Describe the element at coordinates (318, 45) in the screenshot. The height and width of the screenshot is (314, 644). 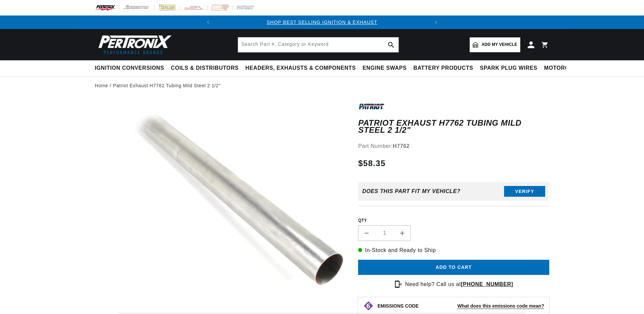
I see `input: Search Part #, Category or Keyword` at that location.